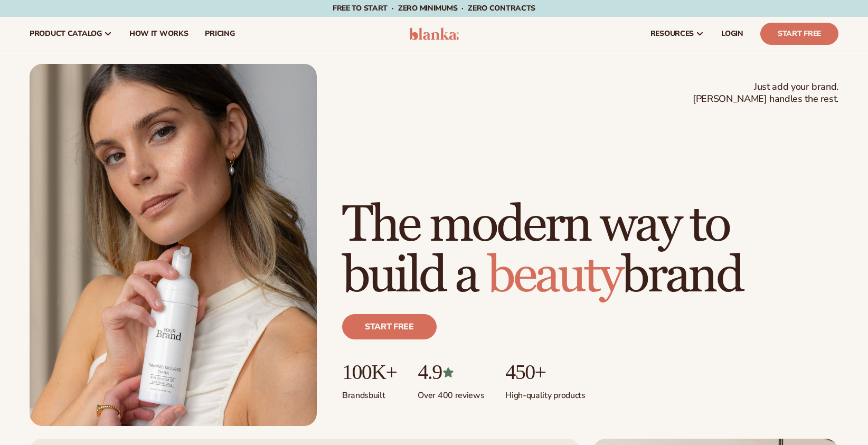 This screenshot has height=445, width=868. What do you see at coordinates (451, 393) in the screenshot?
I see `p: Over 400 reviews` at bounding box center [451, 393].